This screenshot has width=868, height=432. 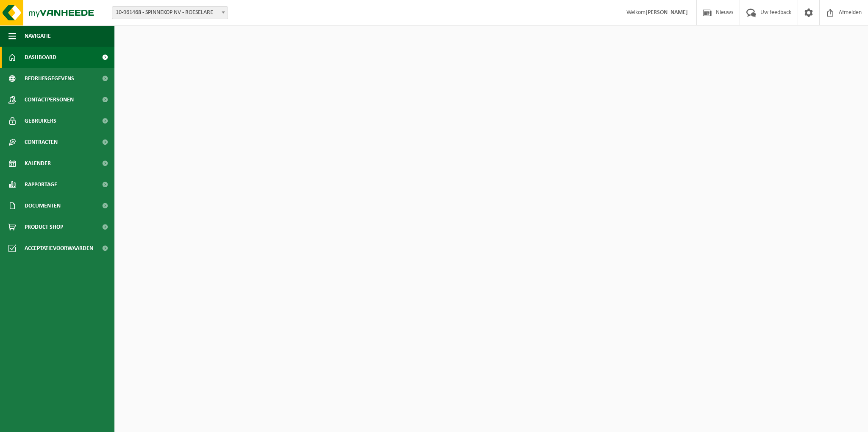 I want to click on span: Kalender, so click(x=38, y=164).